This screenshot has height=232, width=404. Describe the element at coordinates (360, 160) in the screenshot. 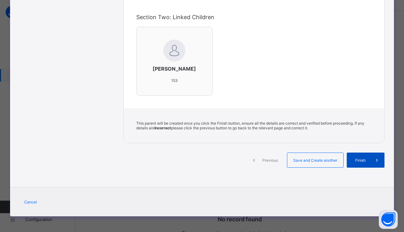

I see `span: Finish` at that location.